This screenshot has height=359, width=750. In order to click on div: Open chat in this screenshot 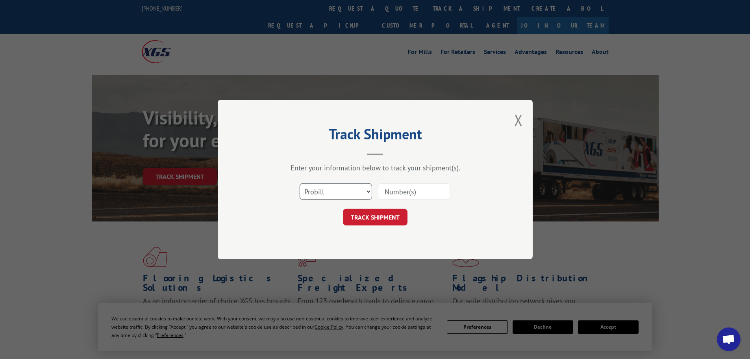, I will do `click(728, 339)`.